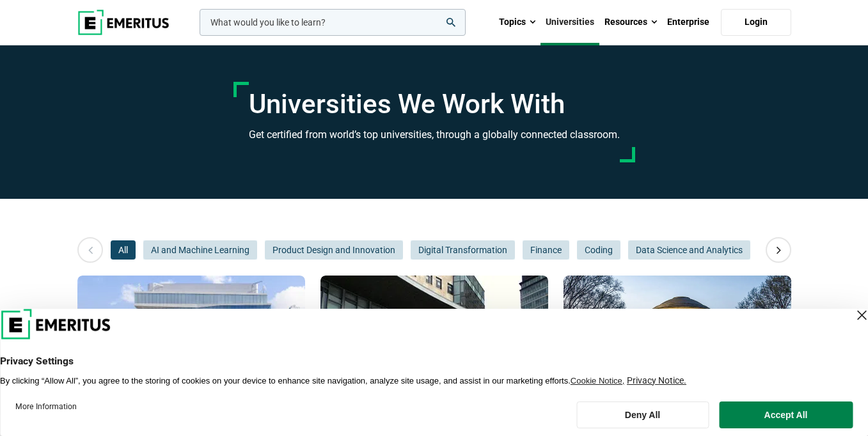 The width and height of the screenshot is (868, 436). I want to click on span: Finance, so click(546, 250).